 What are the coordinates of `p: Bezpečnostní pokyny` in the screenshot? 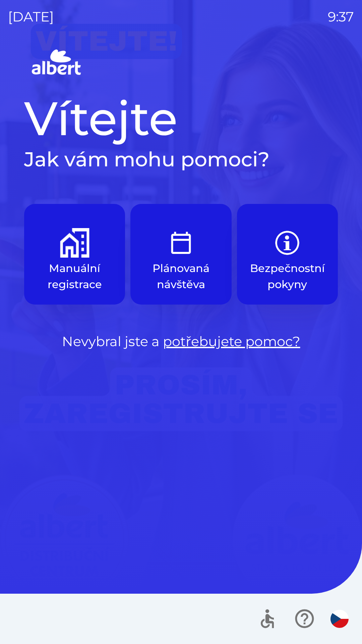 It's located at (287, 276).